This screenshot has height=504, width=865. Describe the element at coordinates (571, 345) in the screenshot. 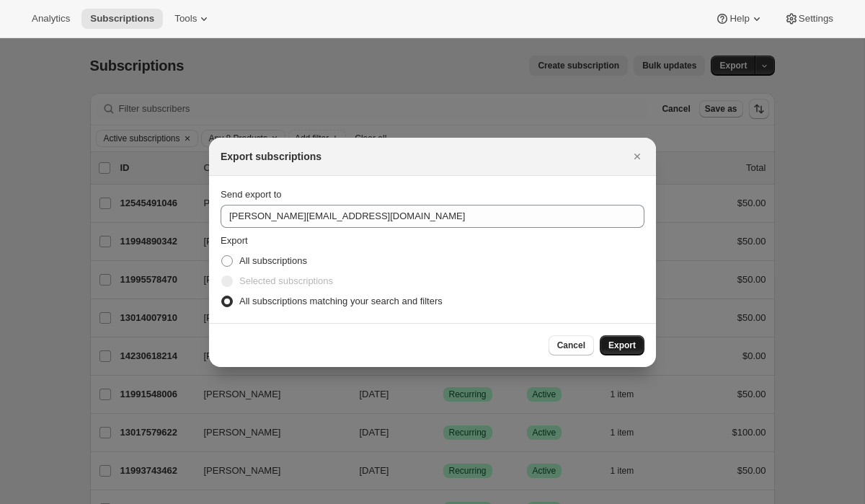

I see `span: Cancel` at that location.